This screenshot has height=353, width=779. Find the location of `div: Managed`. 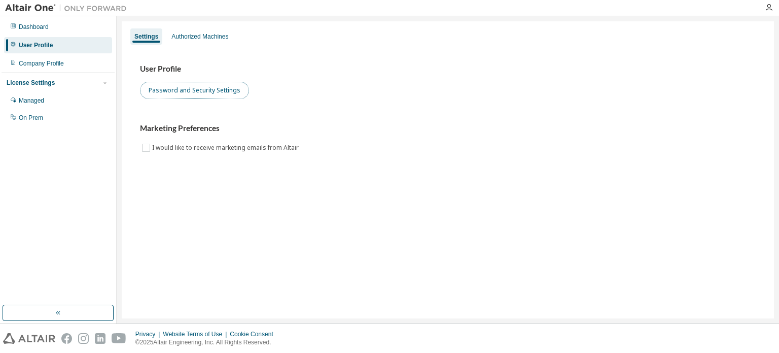

div: Managed is located at coordinates (31, 100).